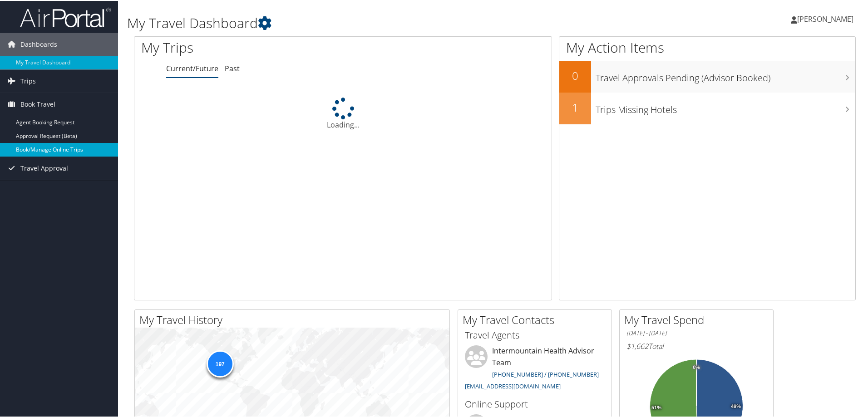  What do you see at coordinates (537, 319) in the screenshot?
I see `h2: My Travel Contacts` at bounding box center [537, 319].